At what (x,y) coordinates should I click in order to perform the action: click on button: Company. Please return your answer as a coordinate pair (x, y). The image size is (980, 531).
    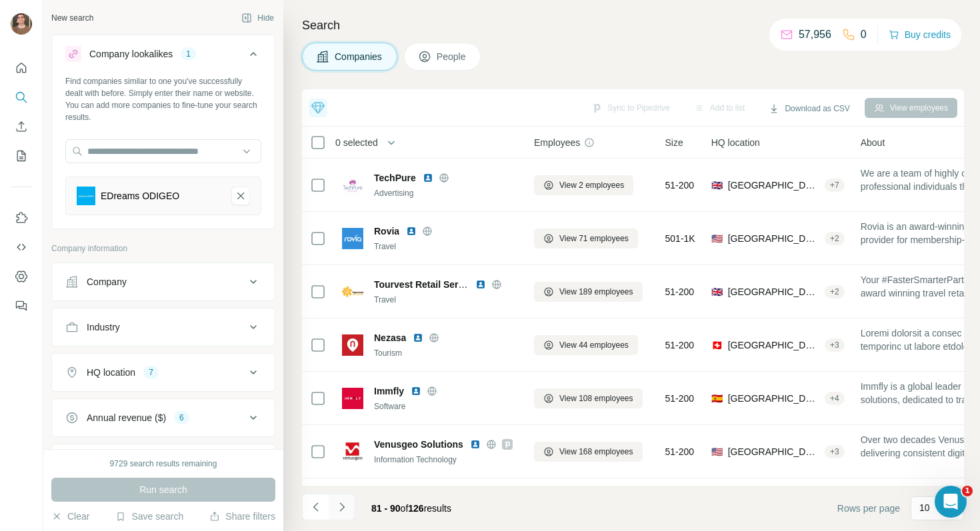
    Looking at the image, I should click on (163, 282).